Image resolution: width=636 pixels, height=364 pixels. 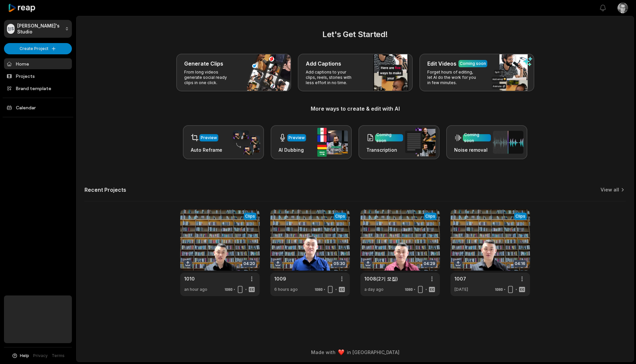 I want to click on p: Forget hours of editing, let AI do the work for you in few minutes., so click(x=453, y=77).